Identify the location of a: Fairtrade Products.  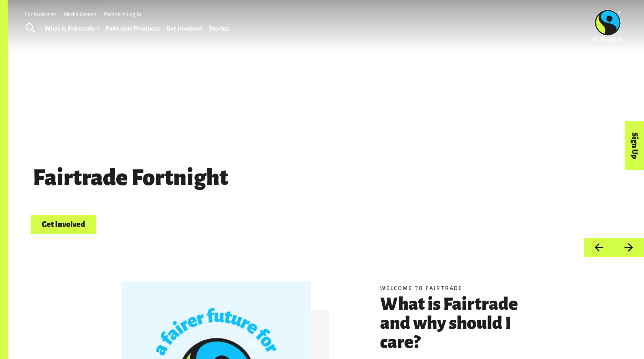
(132, 28).